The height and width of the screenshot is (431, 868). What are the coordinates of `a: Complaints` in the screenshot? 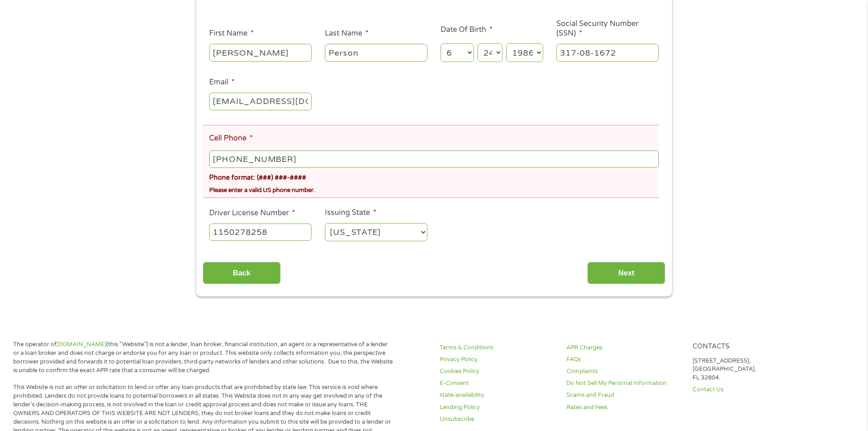 It's located at (624, 371).